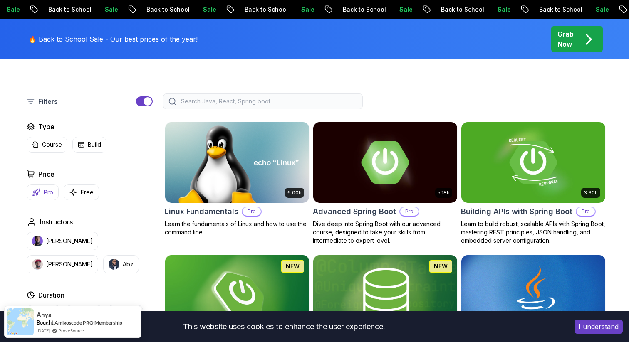 This screenshot has height=342, width=629. Describe the element at coordinates (125, 313) in the screenshot. I see `button: +3 Hours` at that location.